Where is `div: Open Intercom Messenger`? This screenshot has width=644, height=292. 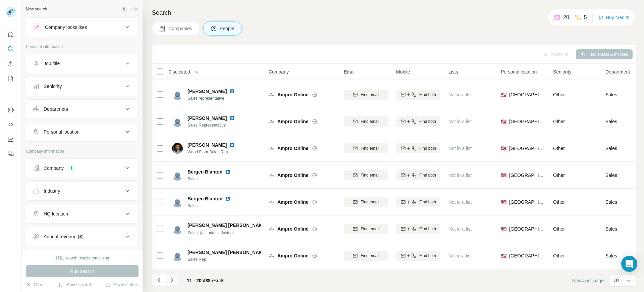 div: Open Intercom Messenger is located at coordinates (629, 264).